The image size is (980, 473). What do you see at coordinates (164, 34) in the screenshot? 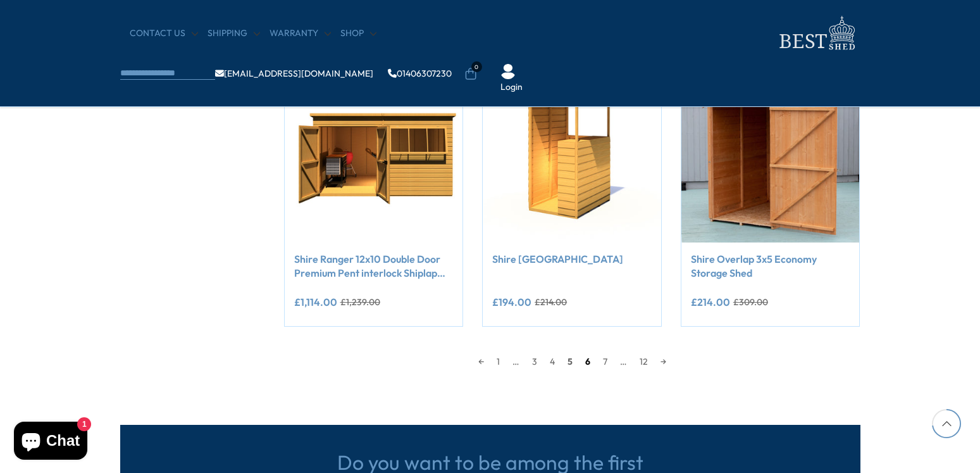
I see `a: CONTACT US` at bounding box center [164, 34].